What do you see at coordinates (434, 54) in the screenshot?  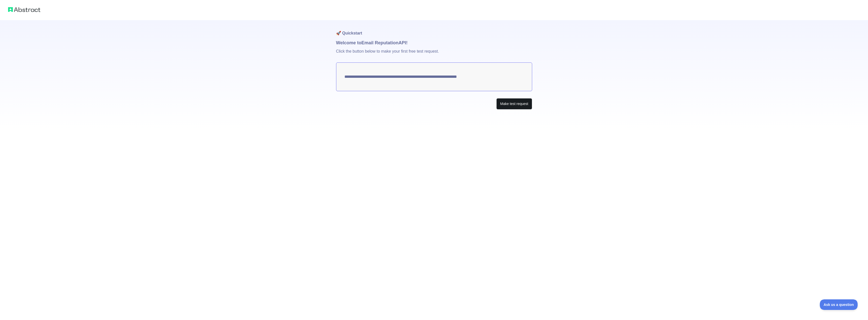 I see `p: Click the button below to make your first free test request.` at bounding box center [434, 54].